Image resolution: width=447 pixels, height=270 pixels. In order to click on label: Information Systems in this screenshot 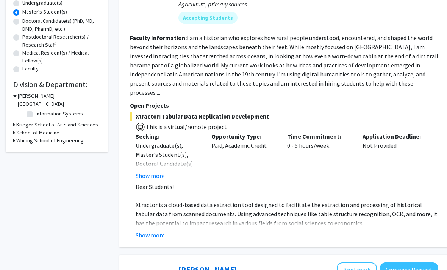, I will do `click(59, 114)`.